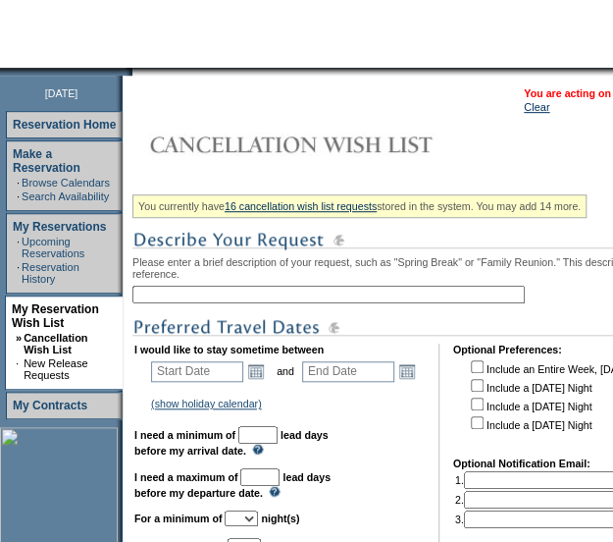 This screenshot has width=613, height=542. What do you see at coordinates (133, 72) in the screenshot?
I see `img: blank.gif` at bounding box center [133, 72].